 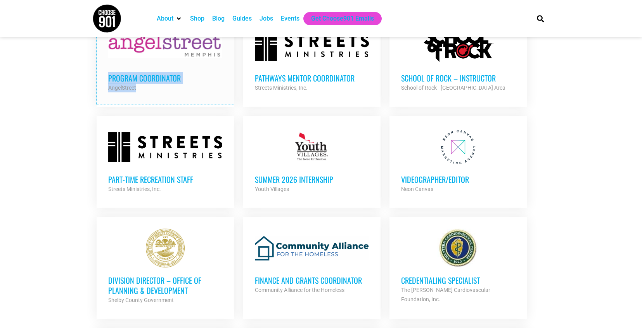 I want to click on div: Blog, so click(x=219, y=19).